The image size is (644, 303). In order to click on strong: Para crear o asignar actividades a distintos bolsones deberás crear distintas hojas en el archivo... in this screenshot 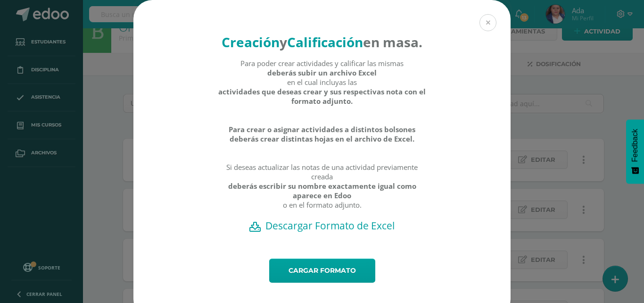, I will do `click(322, 134)`.